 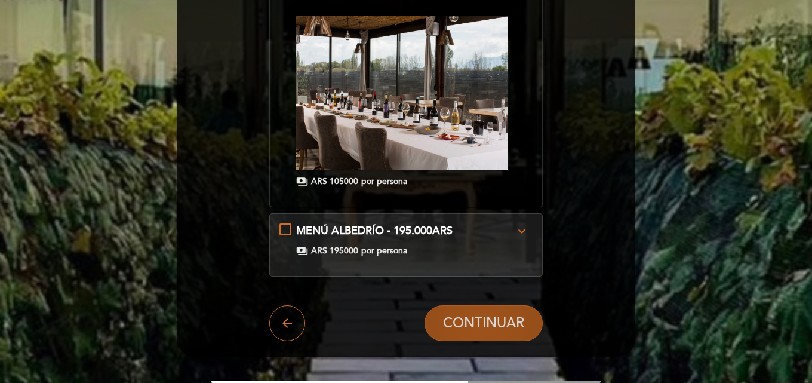 I want to click on span: ARS 105000, so click(x=334, y=181).